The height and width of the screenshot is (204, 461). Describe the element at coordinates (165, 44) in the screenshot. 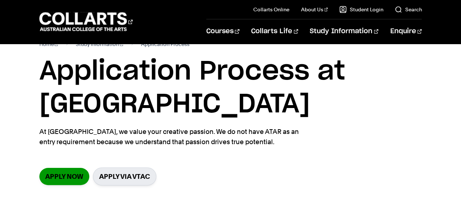

I see `span: Application Process` at that location.